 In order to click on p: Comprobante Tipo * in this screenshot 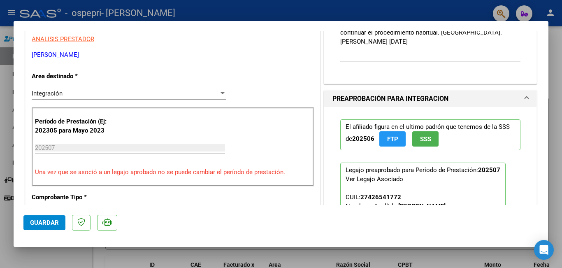, I will do `click(74, 197)`.